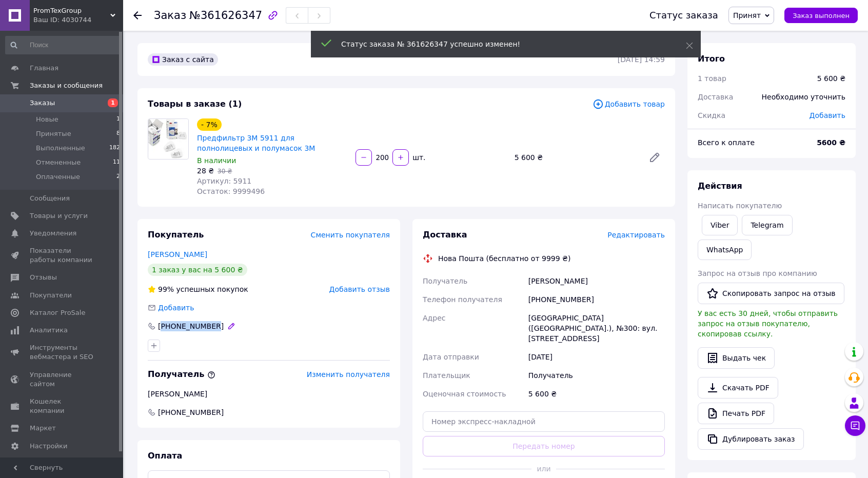 This screenshot has height=478, width=868. Describe the element at coordinates (165, 456) in the screenshot. I see `span: Оплата` at that location.